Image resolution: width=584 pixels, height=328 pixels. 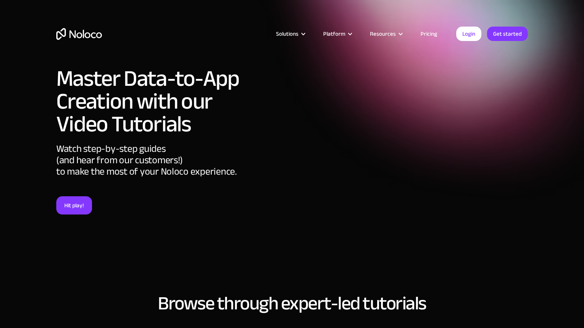 What do you see at coordinates (507, 34) in the screenshot?
I see `a: Get started` at bounding box center [507, 34].